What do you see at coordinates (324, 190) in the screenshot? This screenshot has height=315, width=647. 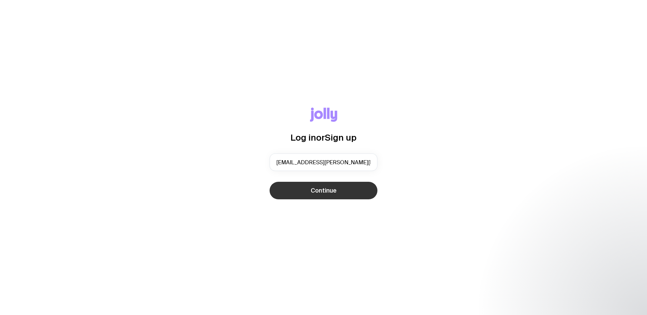 I see `button: Continue` at bounding box center [324, 190].